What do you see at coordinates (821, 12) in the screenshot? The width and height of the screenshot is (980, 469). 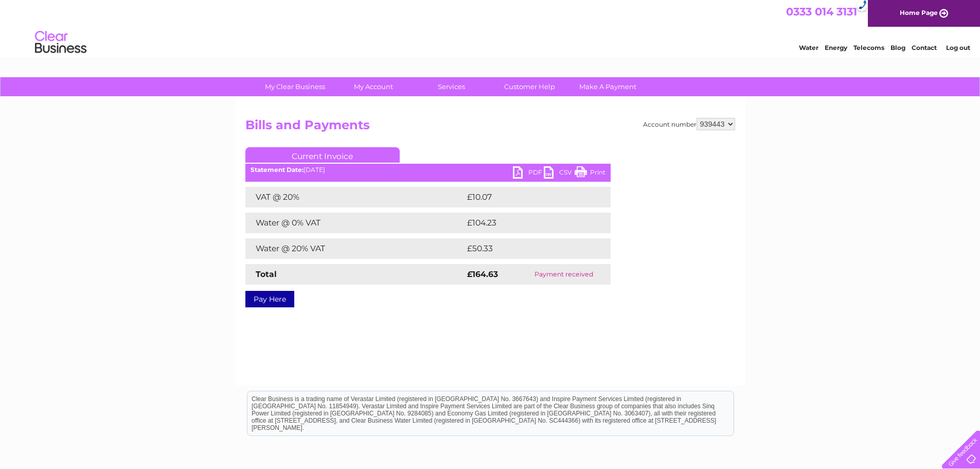 I see `span: 0333 014 3131` at bounding box center [821, 12].